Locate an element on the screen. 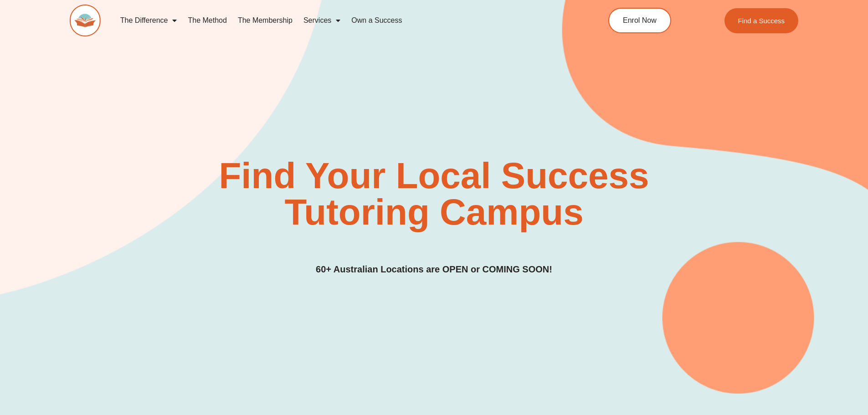 Image resolution: width=868 pixels, height=415 pixels. h3: 60+ Australian Locations are OPEN or COMING SOON! is located at coordinates (434, 269).